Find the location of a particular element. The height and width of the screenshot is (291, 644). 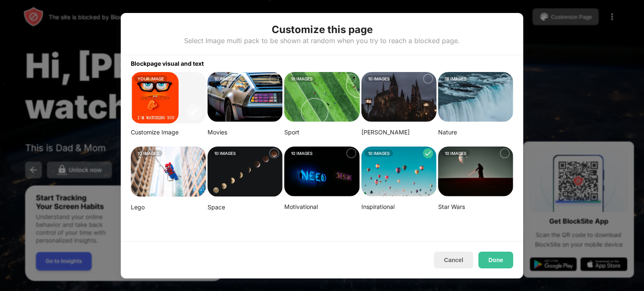

img: image-26.png is located at coordinates (245, 97).